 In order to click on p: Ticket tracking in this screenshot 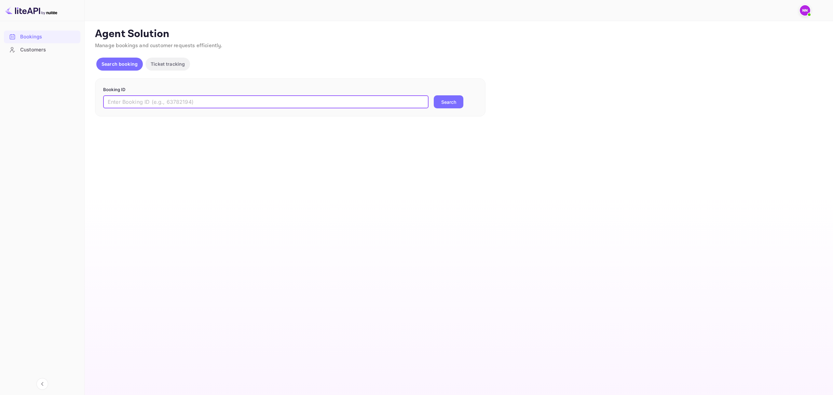, I will do `click(168, 64)`.